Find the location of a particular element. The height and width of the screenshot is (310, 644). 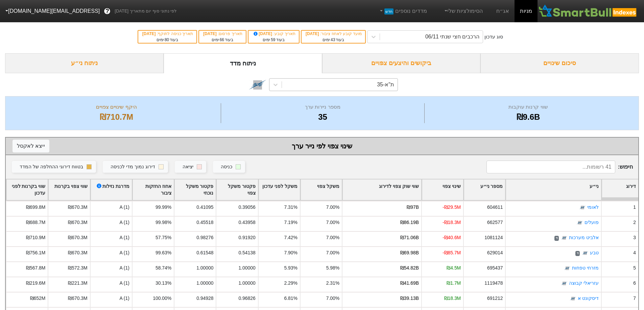

div: 0.39056 is located at coordinates (247, 208).